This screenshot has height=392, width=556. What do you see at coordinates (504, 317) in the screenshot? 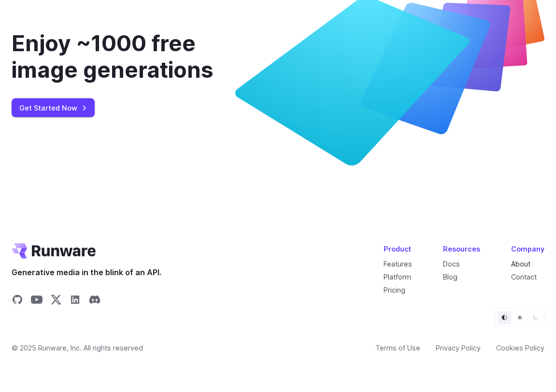
I see `button: Default` at bounding box center [504, 317].